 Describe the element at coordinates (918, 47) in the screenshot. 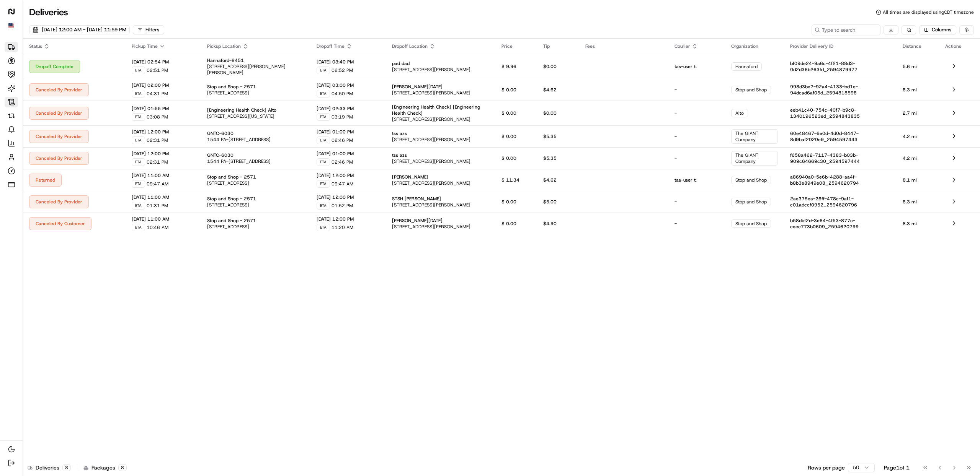

I see `div: Distance` at that location.